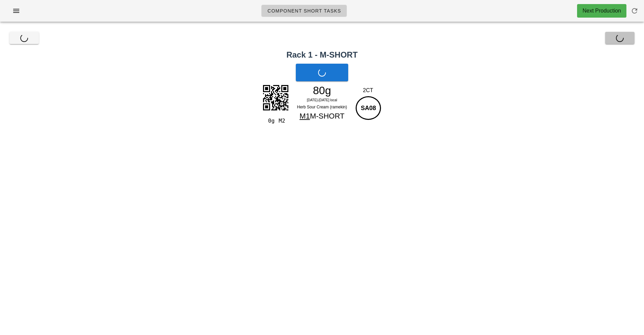 The image size is (644, 335). I want to click on span: M-SHORT, so click(327, 116).